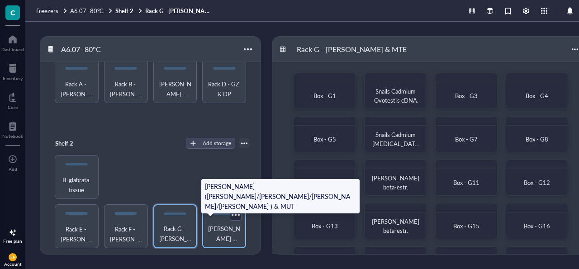  I want to click on span: Box - G13, so click(325, 226).